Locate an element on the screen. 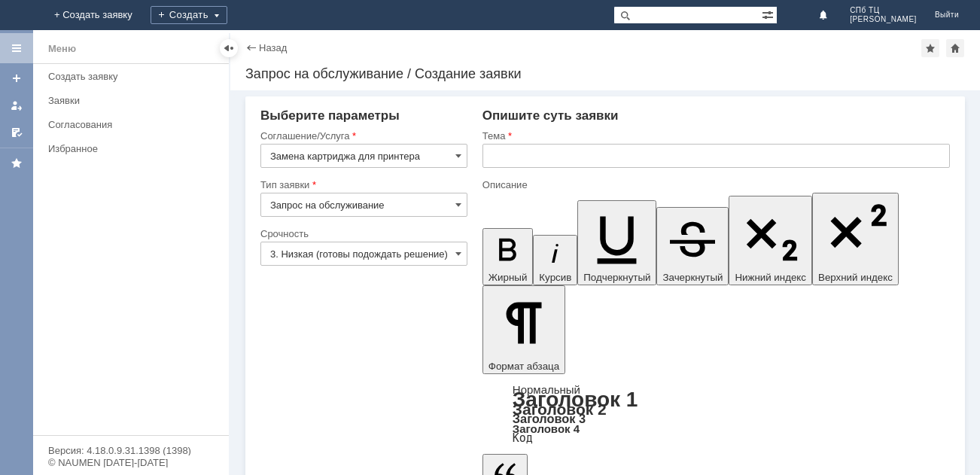  button: Курсив is located at coordinates (555, 260).